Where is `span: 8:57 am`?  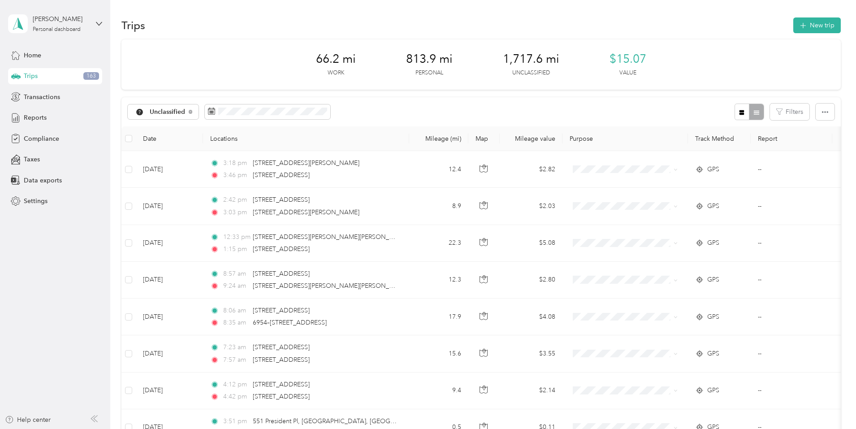 span: 8:57 am is located at coordinates (236, 274).